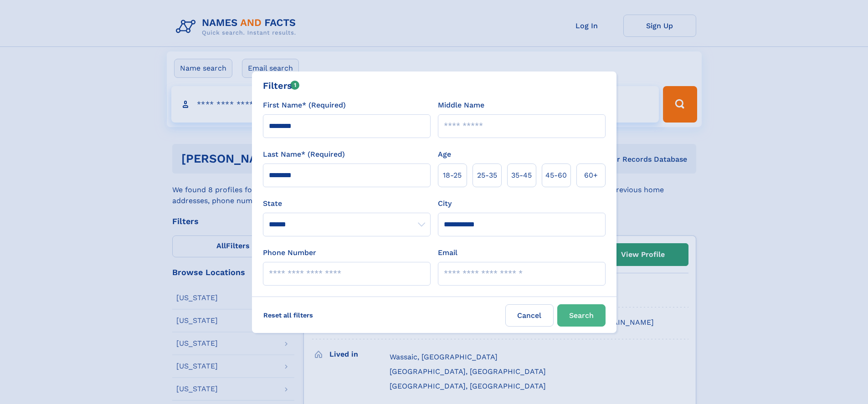  Describe the element at coordinates (448, 253) in the screenshot. I see `label: Email` at that location.